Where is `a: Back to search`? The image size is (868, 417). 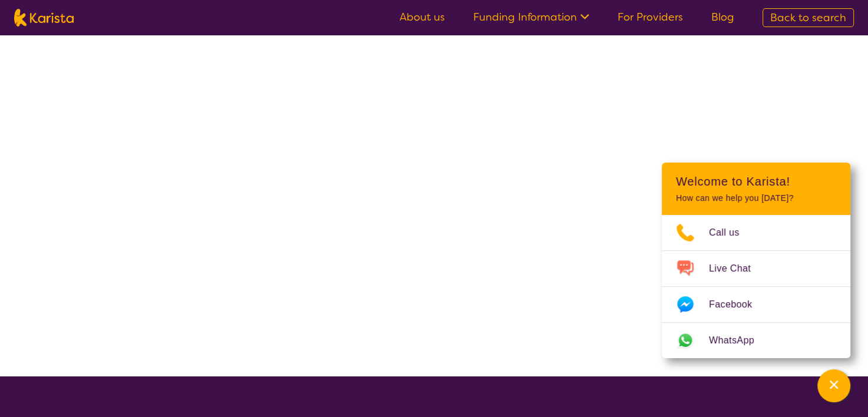
a: Back to search is located at coordinates (807, 18).